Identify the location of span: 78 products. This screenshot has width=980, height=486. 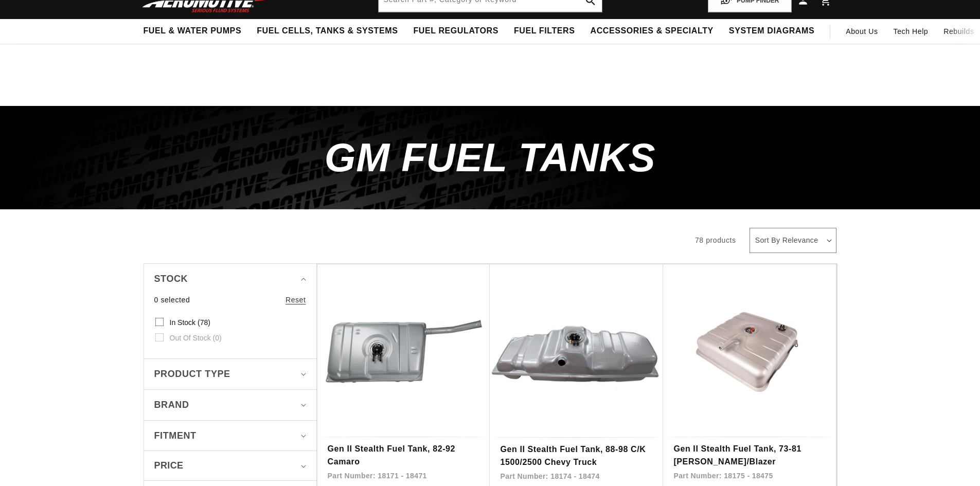
(715, 240).